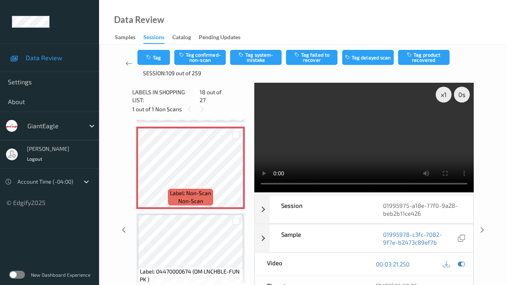 Image resolution: width=507 pixels, height=285 pixels. I want to click on button: Tag system-mistake, so click(256, 57).